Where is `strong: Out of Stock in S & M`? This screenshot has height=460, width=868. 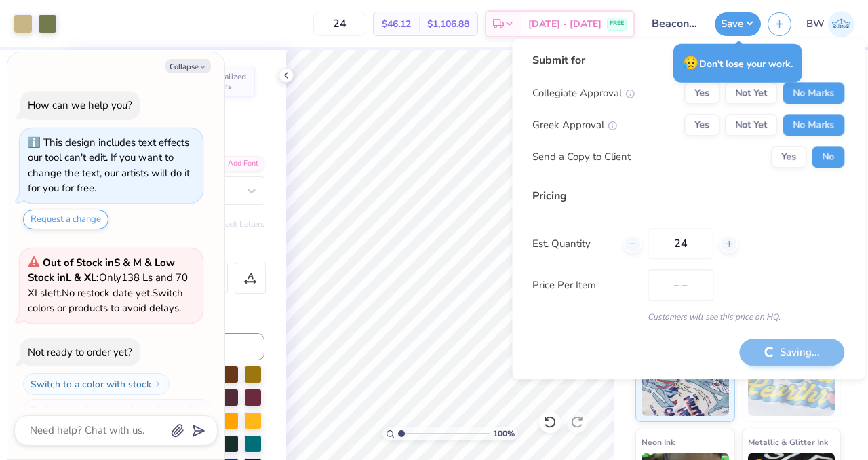 strong: Out of Stock in S & M is located at coordinates (94, 263).